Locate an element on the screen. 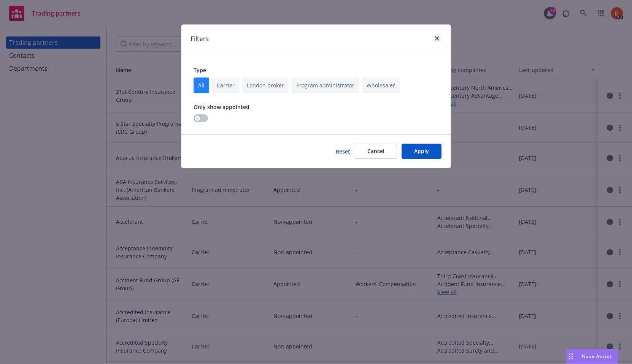  button: Nova Assist is located at coordinates (591, 356).